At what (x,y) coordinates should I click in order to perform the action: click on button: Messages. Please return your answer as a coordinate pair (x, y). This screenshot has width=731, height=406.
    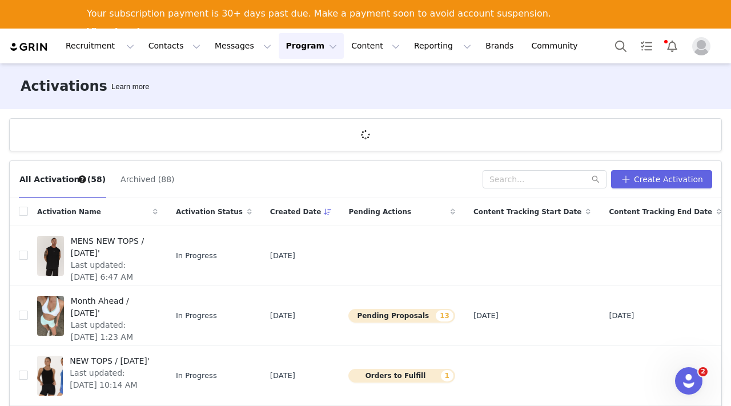
    Looking at the image, I should click on (243, 46).